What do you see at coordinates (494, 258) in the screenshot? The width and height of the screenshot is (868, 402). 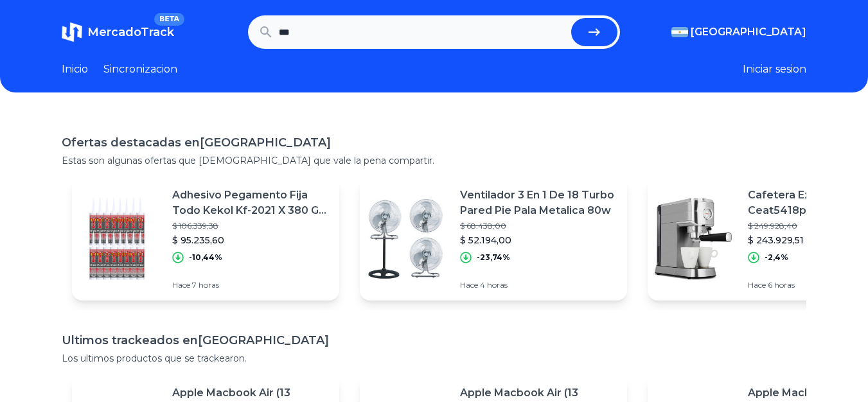 I see `p: -23,74%` at bounding box center [494, 258].